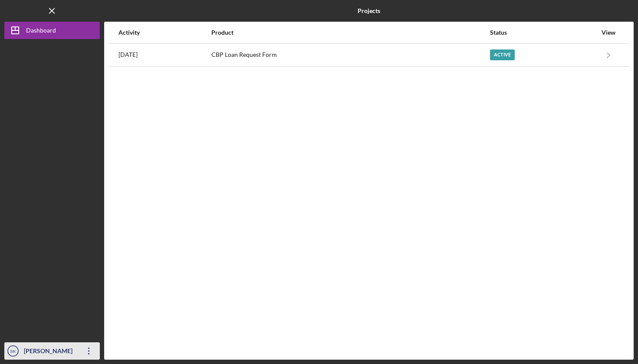  Describe the element at coordinates (609, 32) in the screenshot. I see `div: View` at that location.